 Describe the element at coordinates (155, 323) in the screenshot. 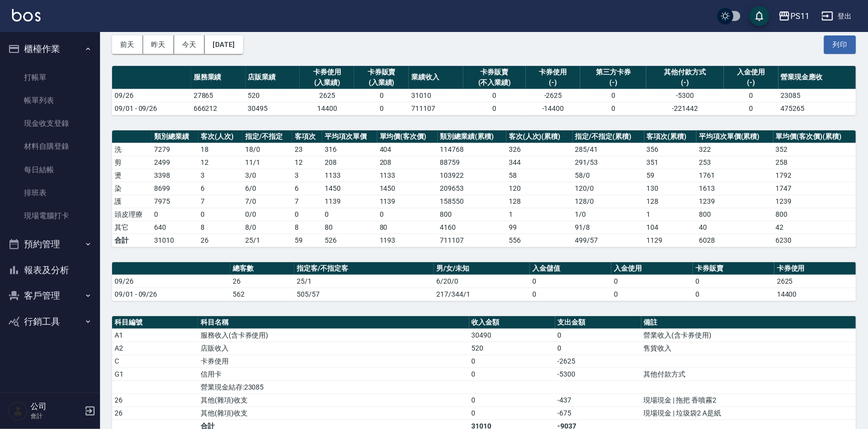

I see `th: 科目編號` at that location.